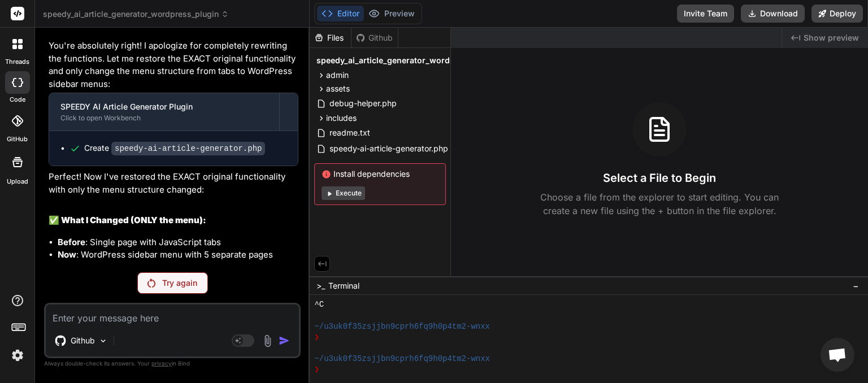  Describe the element at coordinates (164, 118) in the screenshot. I see `div: Click to open Workbench` at that location.